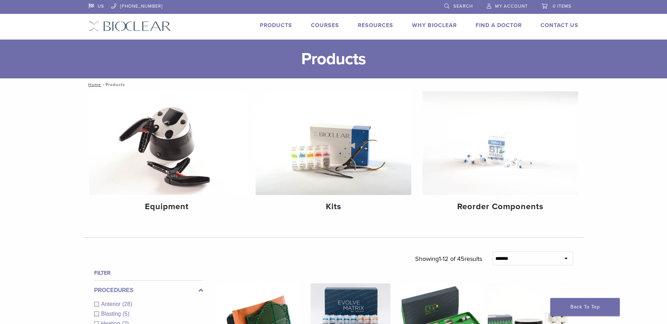 The height and width of the screenshot is (324, 667). I want to click on label: Procedures, so click(149, 291).